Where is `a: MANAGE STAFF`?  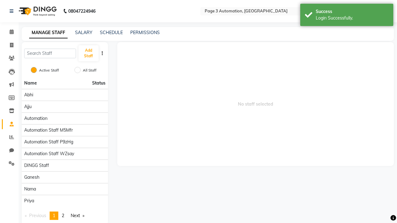 a: MANAGE STAFF is located at coordinates (48, 33).